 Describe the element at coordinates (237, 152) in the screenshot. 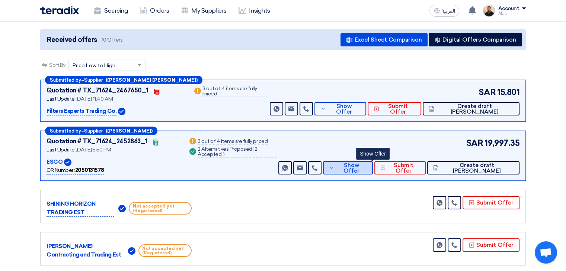

I see `div: 2 Alternatives Proposed` at that location.